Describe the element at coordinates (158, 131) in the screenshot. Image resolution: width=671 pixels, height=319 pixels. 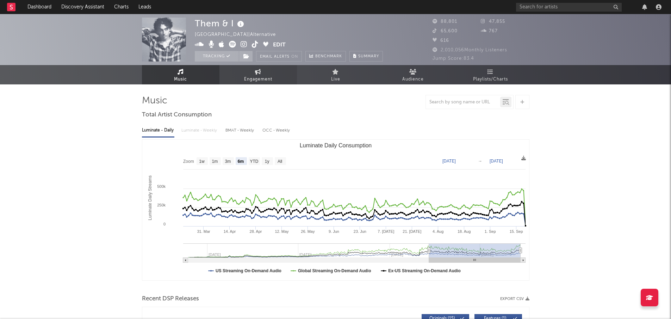
I see `div: Luminate - Daily` at that location.